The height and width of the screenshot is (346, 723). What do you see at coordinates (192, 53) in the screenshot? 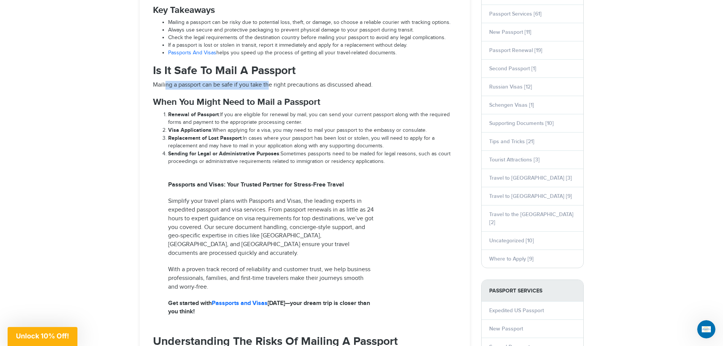
I see `a: Passports And Visas` at bounding box center [192, 53].